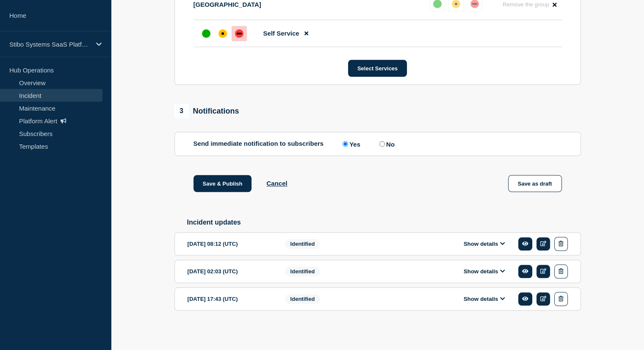 The height and width of the screenshot is (350, 644). I want to click on div: affected, so click(223, 33).